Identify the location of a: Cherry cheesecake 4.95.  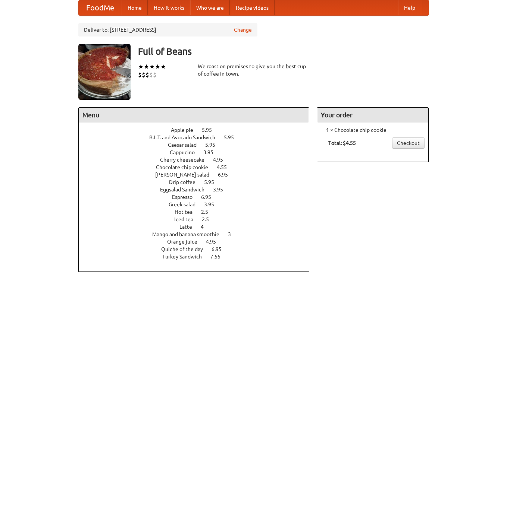
(198, 160).